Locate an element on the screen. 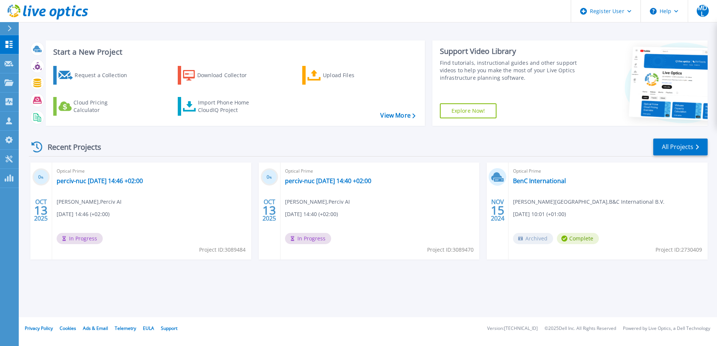 The image size is (717, 346). h3: Start a New Project is located at coordinates (234, 52).